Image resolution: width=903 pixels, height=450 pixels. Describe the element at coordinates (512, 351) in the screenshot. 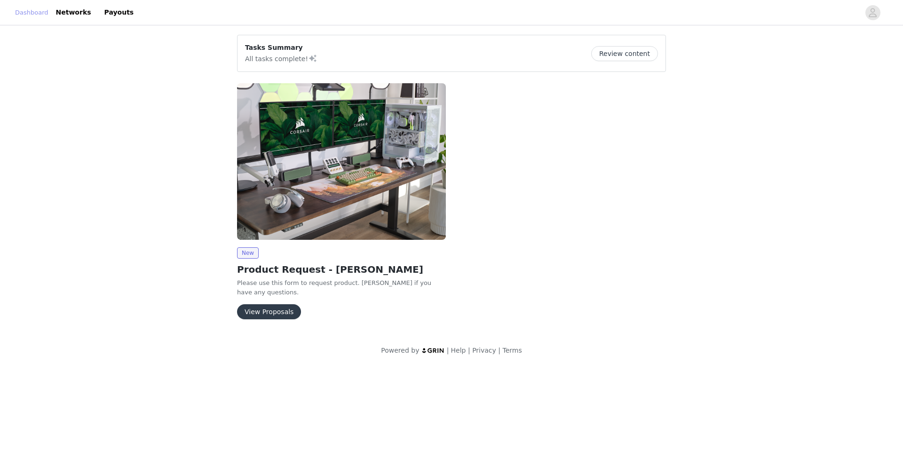

I see `a: Terms` at that location.